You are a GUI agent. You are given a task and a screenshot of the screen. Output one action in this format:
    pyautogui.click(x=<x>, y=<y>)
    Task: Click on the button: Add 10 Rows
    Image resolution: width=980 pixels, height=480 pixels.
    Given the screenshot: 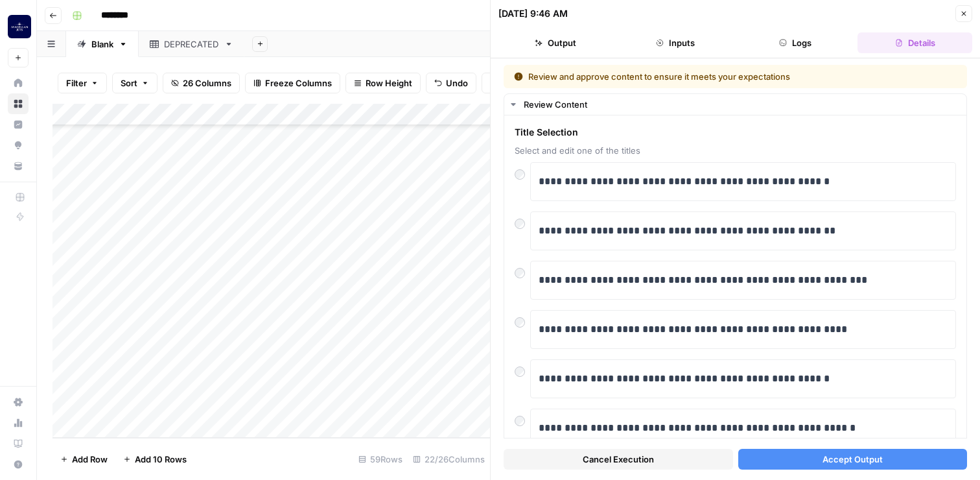 What is the action you would take?
    pyautogui.click(x=155, y=459)
    